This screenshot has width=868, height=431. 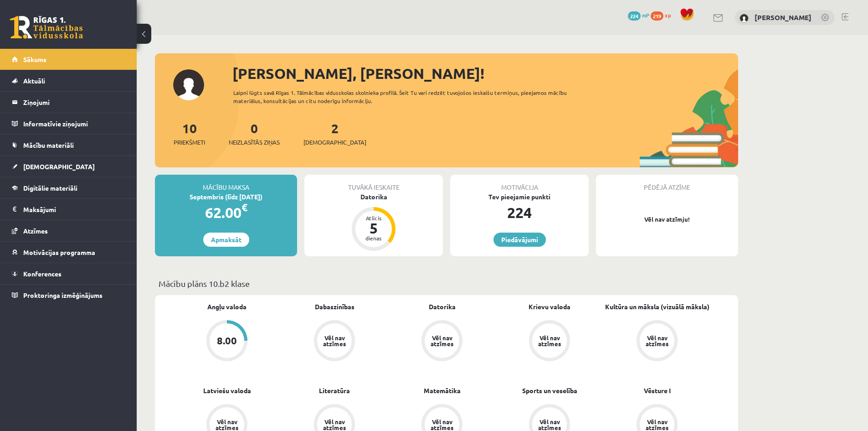 I want to click on a: 0Neizlasītās ziņas, so click(x=255, y=133).